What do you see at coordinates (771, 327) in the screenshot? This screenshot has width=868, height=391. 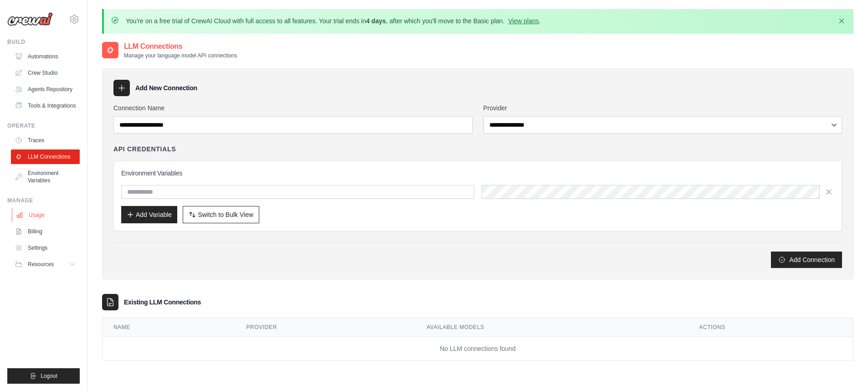 I see `th: Actions` at bounding box center [771, 327].